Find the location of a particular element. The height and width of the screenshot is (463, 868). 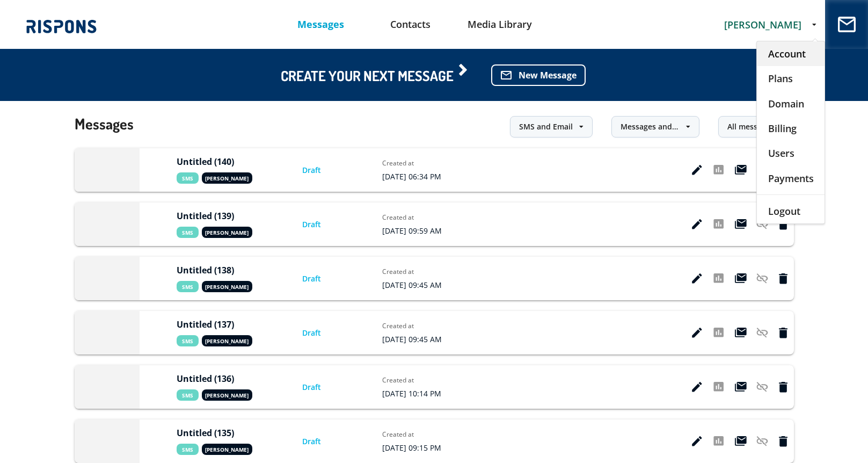

div: Billing is located at coordinates (790, 128).